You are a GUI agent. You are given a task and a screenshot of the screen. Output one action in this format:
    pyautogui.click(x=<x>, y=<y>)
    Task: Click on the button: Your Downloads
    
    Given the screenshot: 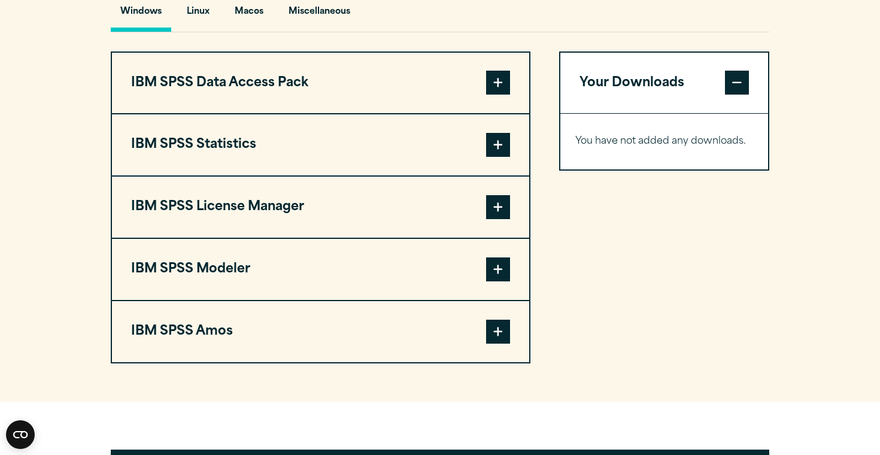 What is the action you would take?
    pyautogui.click(x=664, y=83)
    